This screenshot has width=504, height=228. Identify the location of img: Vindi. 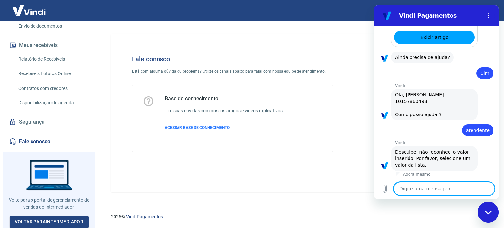
(29, 10).